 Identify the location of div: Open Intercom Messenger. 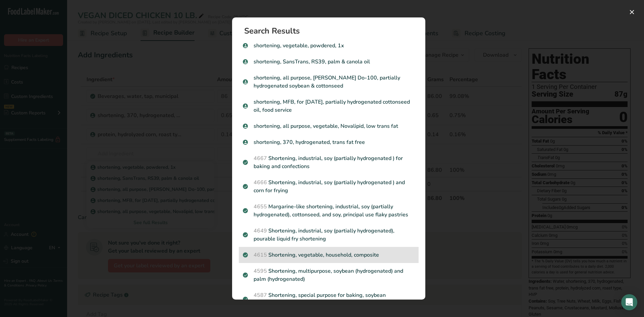
(630, 302).